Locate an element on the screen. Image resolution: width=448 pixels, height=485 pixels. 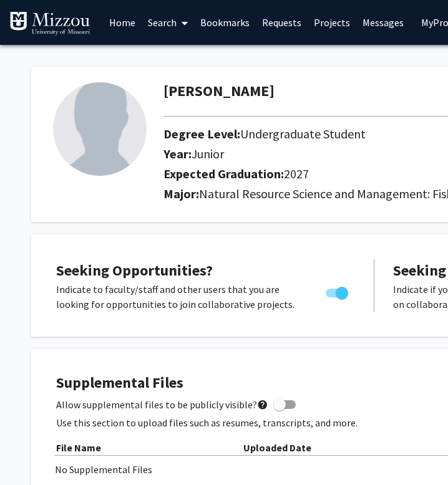
span: Seeking Opportunities? is located at coordinates (134, 270).